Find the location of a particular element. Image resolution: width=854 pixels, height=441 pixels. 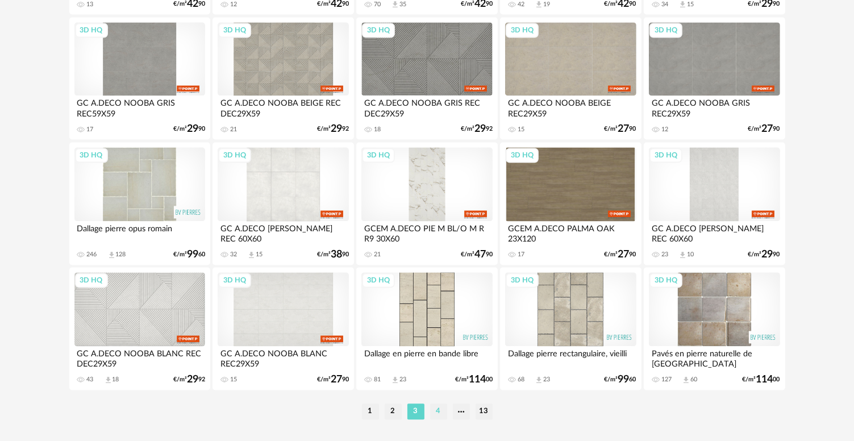

li: 1 is located at coordinates (370, 411).